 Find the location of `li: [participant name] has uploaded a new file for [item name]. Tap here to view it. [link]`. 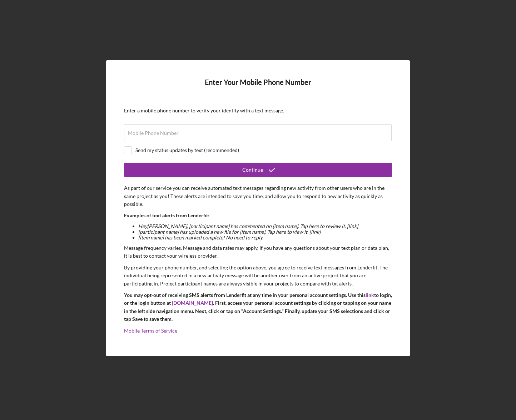

li: [participant name] has uploaded a new file for [item name]. Tap here to view it. [link] is located at coordinates (265, 232).